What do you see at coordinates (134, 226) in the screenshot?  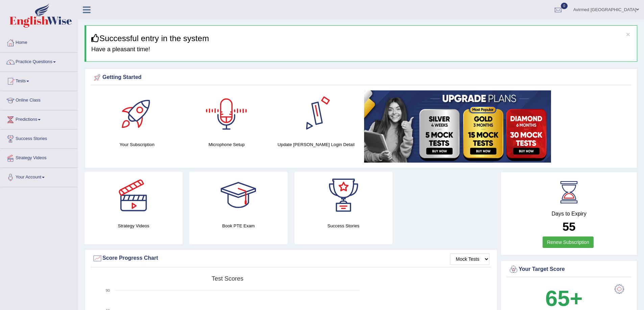 I see `h4: Strategy Videos` at bounding box center [134, 226].